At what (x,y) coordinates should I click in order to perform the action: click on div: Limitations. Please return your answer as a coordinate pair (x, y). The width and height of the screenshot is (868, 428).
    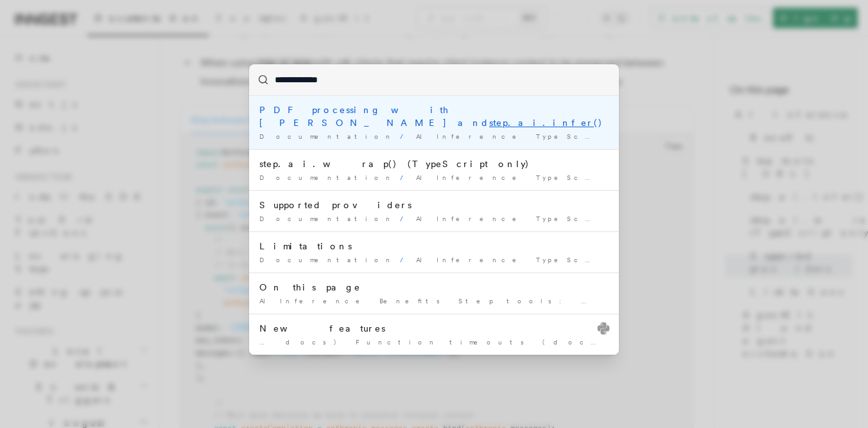
    Looking at the image, I should click on (434, 246).